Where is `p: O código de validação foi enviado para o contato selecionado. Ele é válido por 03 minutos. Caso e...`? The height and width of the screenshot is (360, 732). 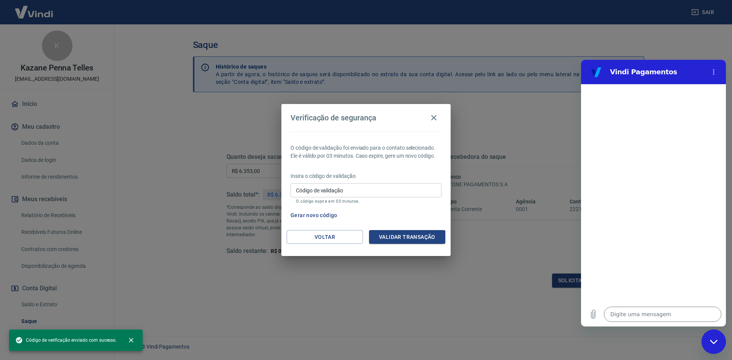 p: O código de validação foi enviado para o contato selecionado. Ele é válido por 03 minutos. Caso e... is located at coordinates (366, 152).